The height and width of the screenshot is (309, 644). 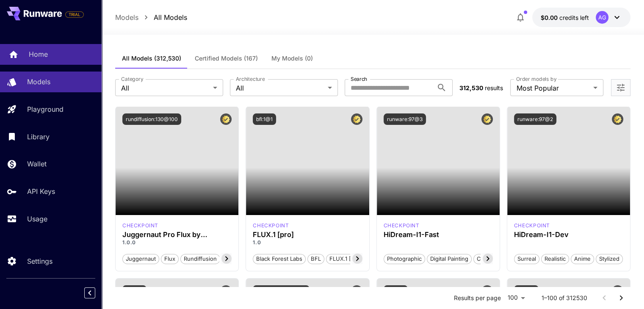 What do you see at coordinates (40, 261) in the screenshot?
I see `p: Settings` at bounding box center [40, 261].